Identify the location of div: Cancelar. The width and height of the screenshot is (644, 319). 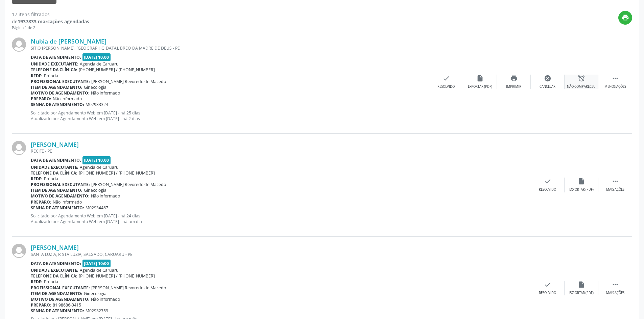
(547, 87).